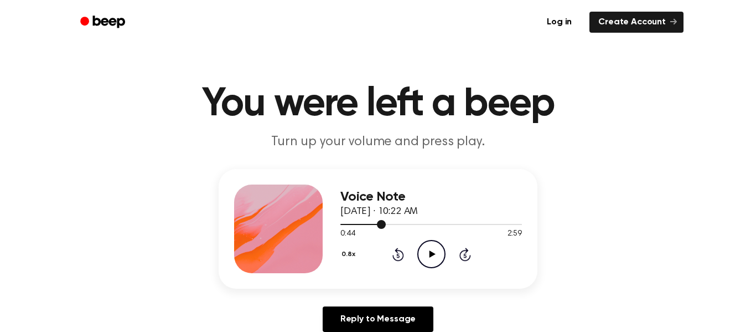 The height and width of the screenshot is (332, 756). What do you see at coordinates (559, 22) in the screenshot?
I see `a: Log in` at bounding box center [559, 22].